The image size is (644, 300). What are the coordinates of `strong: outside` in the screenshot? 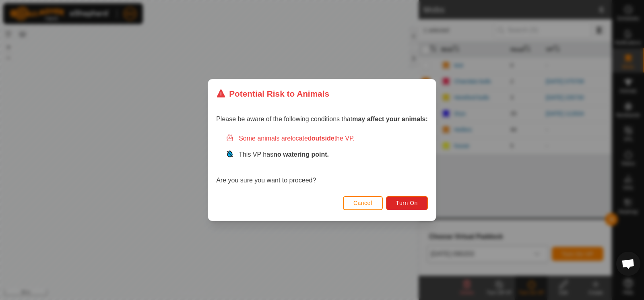 It's located at (323, 138).